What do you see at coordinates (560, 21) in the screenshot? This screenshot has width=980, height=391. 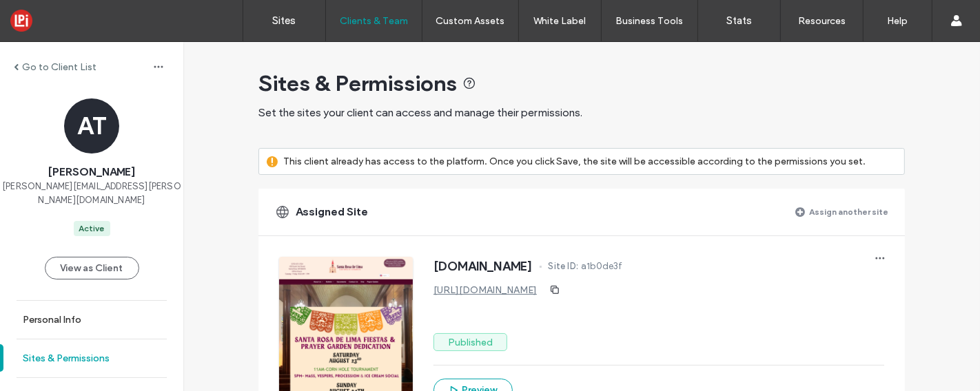 I see `label: White Label` at bounding box center [560, 21].